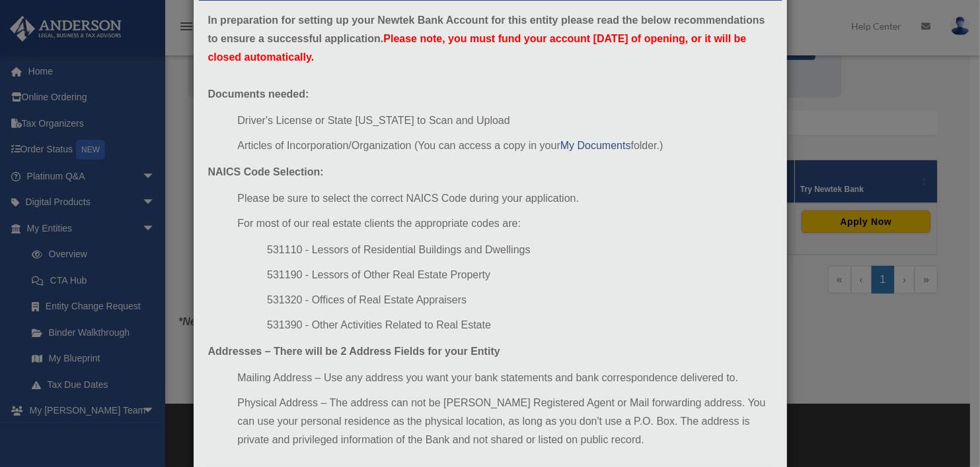 This screenshot has width=980, height=467. Describe the element at coordinates (519, 276) in the screenshot. I see `li: 531190 - Lessors of Other Real Estate Property` at that location.